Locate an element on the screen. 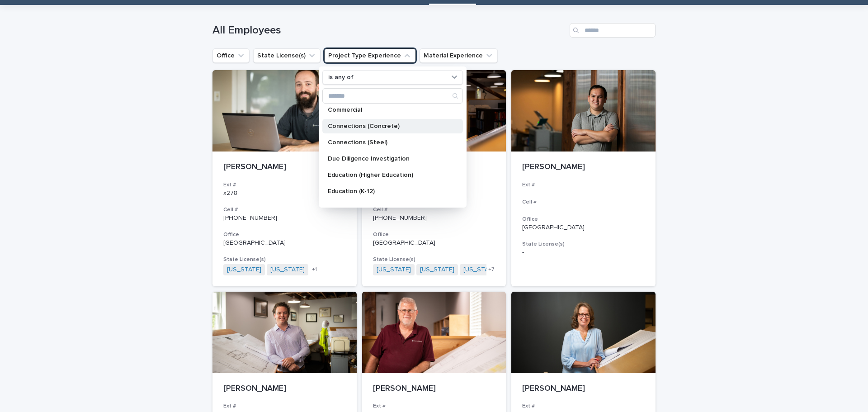  p: Connections (Concrete) is located at coordinates (387, 126).